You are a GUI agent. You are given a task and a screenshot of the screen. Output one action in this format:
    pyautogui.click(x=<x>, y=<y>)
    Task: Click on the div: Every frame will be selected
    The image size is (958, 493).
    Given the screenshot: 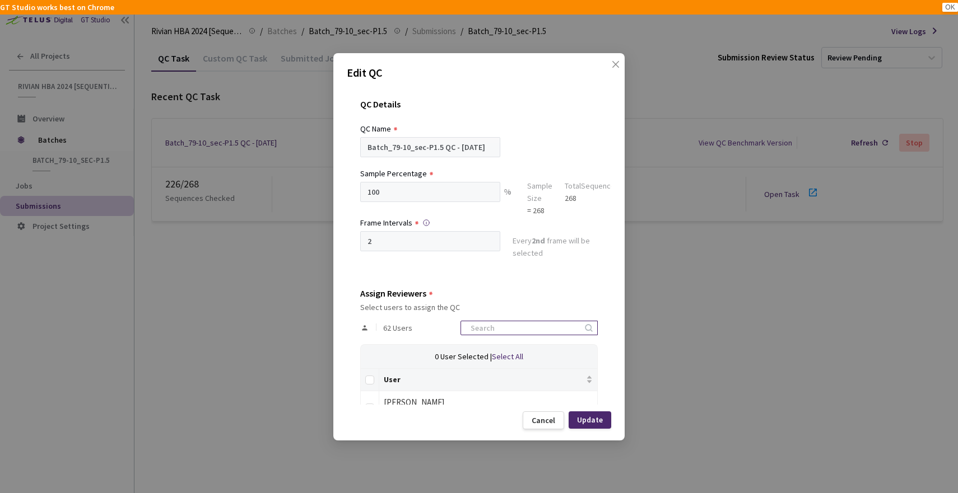 What is the action you would take?
    pyautogui.click(x=555, y=248)
    